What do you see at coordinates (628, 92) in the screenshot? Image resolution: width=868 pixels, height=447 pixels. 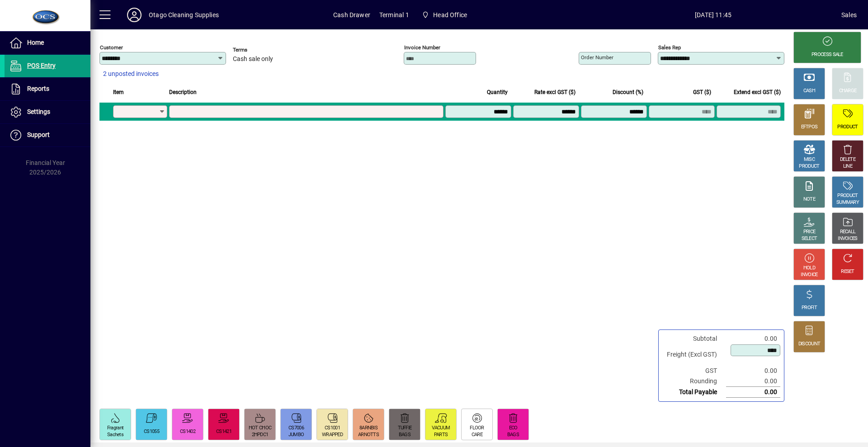 I see `span: Discount (%)` at bounding box center [628, 92].